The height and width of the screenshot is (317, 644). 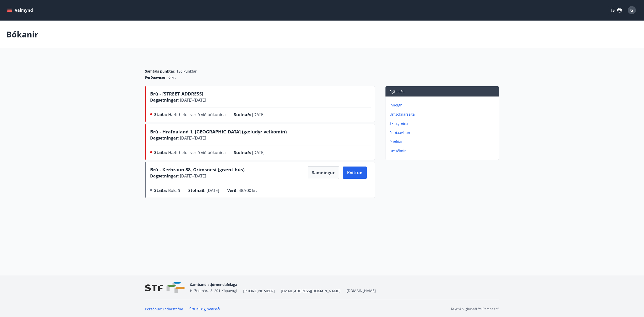 What do you see at coordinates (22, 34) in the screenshot?
I see `p: Bókanir` at bounding box center [22, 34].